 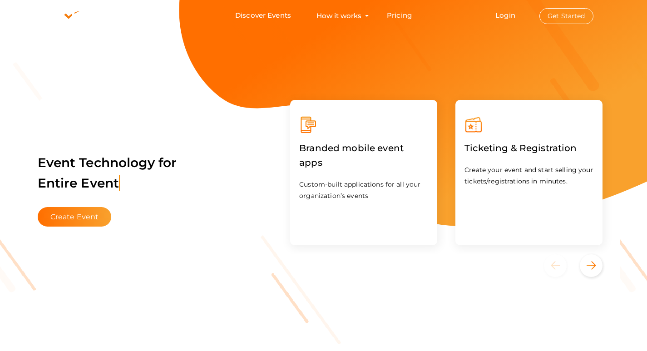 What do you see at coordinates (591, 266) in the screenshot?
I see `button: Next` at bounding box center [591, 266].